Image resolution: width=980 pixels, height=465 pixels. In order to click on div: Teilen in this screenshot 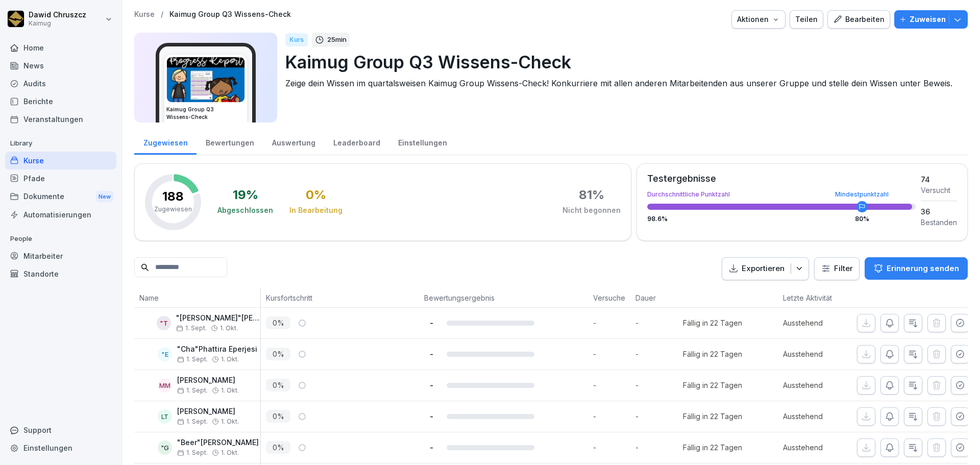, I will do `click(807, 19)`.